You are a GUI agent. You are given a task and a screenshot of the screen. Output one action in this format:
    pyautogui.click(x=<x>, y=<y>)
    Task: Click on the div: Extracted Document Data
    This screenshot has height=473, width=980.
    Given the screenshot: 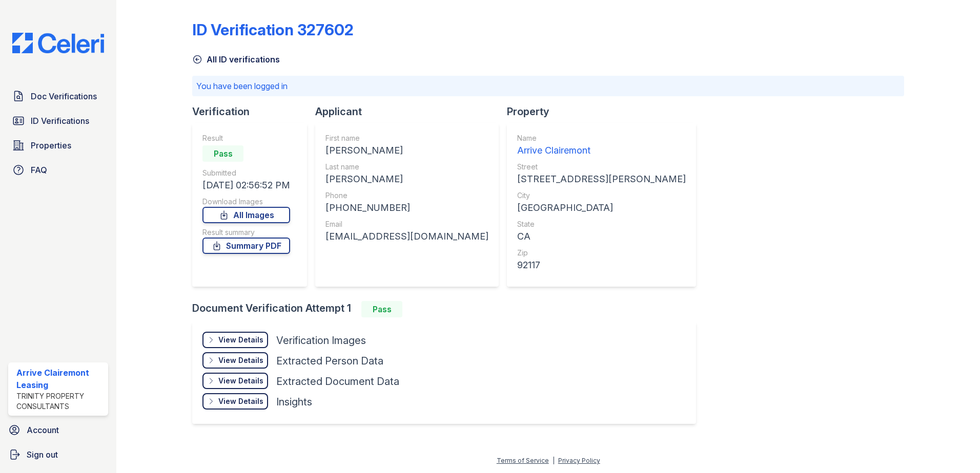 What is the action you would take?
    pyautogui.click(x=338, y=382)
    